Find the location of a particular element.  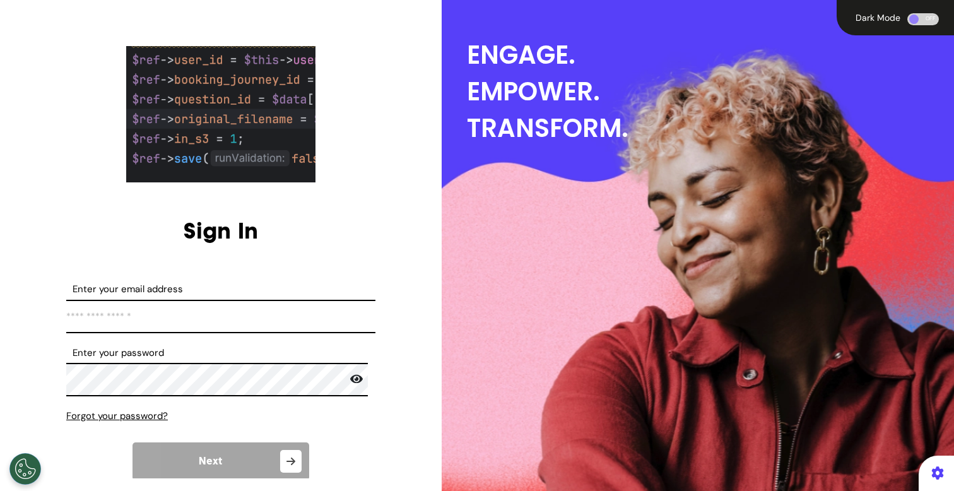

div: Dark Mode is located at coordinates (877, 18).